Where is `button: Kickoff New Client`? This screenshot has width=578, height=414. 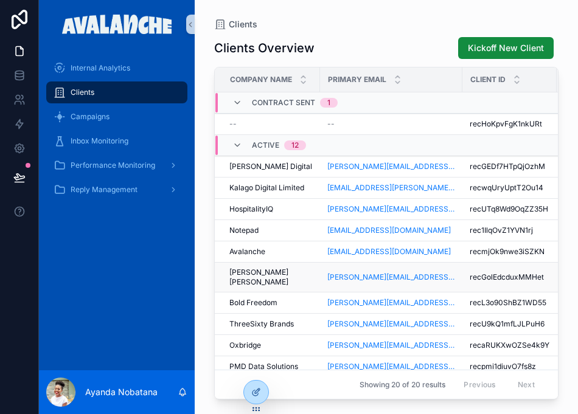 button: Kickoff New Client is located at coordinates (505, 48).